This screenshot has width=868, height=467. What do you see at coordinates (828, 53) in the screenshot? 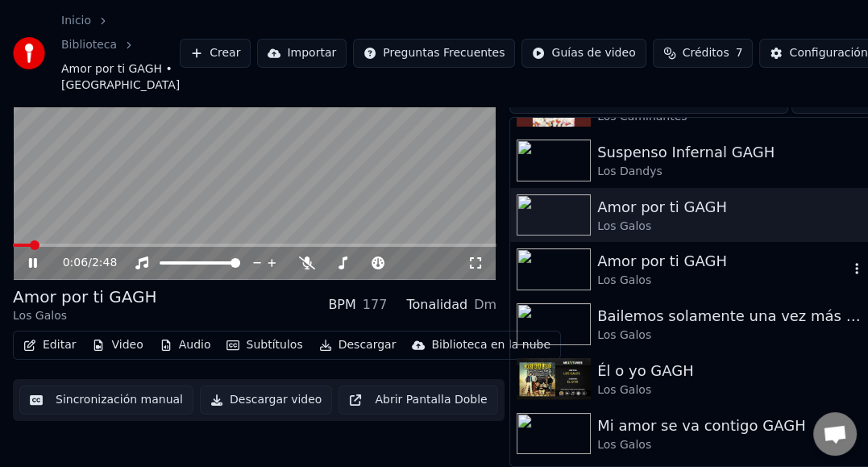
I see `div: Configuración` at bounding box center [828, 53].